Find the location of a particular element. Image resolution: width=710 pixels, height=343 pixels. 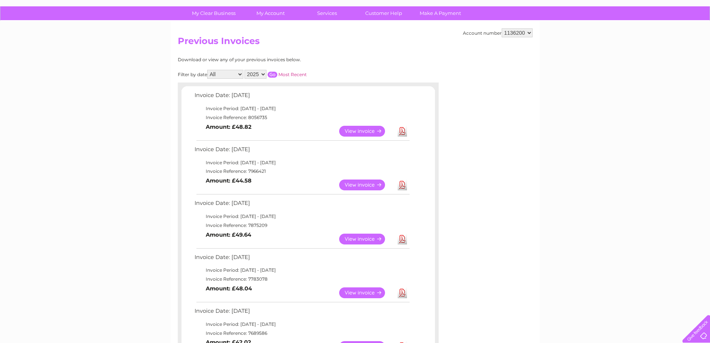

a: Blog is located at coordinates (651, 34).